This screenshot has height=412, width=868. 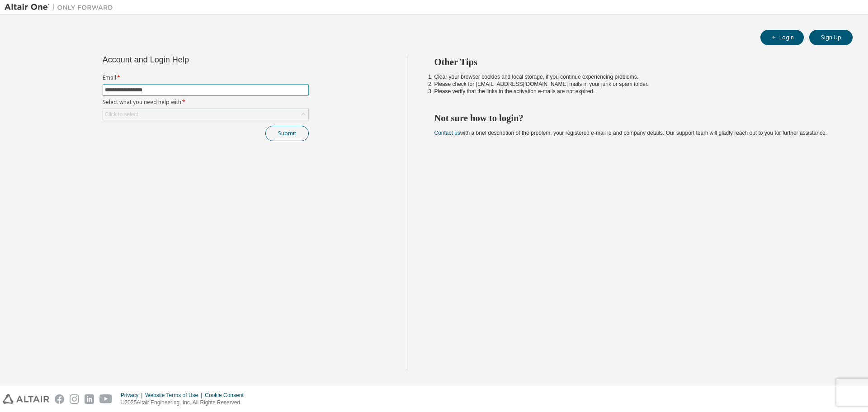 What do you see at coordinates (831, 38) in the screenshot?
I see `button: Sign Up` at bounding box center [831, 38].